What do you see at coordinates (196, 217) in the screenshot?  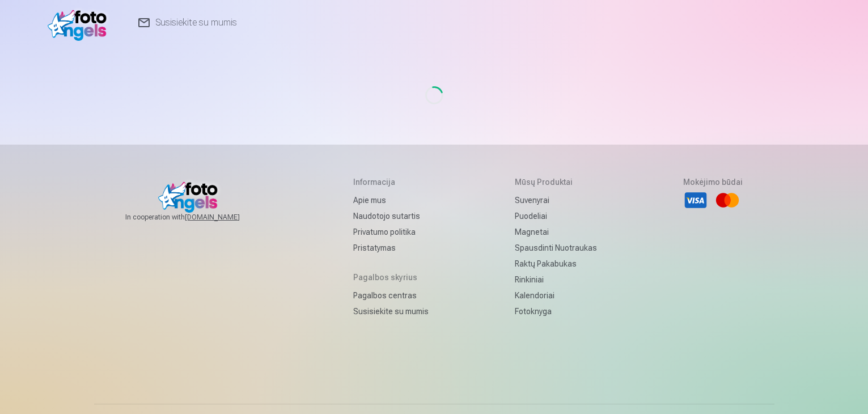 I see `span: In cooperation with` at bounding box center [196, 217].